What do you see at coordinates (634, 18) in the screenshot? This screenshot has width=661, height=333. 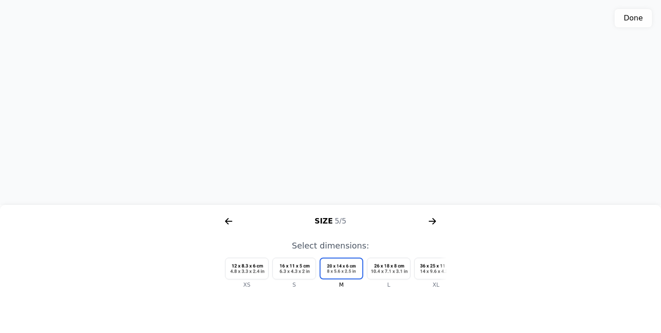 I see `button: Done` at bounding box center [634, 18].